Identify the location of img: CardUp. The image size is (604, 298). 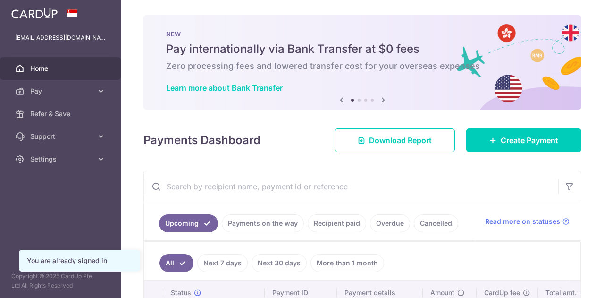
(34, 13).